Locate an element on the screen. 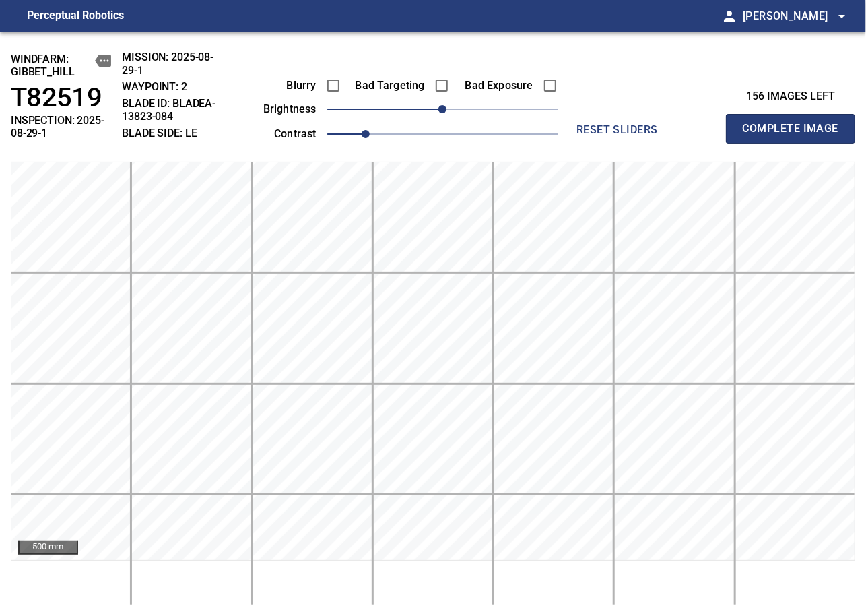 The image size is (866, 616). button: copy message details is located at coordinates (103, 61).